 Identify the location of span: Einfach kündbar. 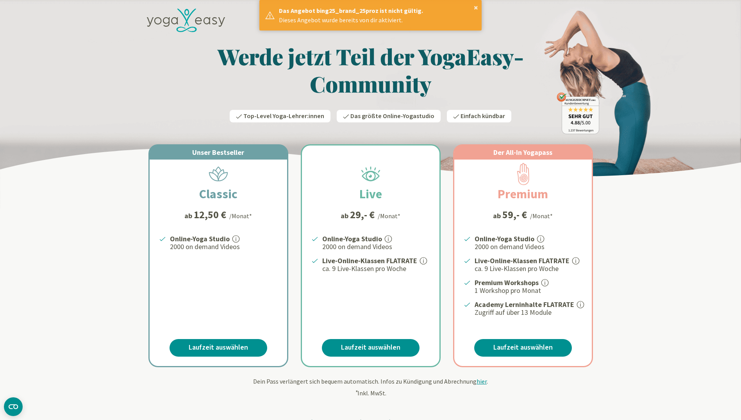
(483, 116).